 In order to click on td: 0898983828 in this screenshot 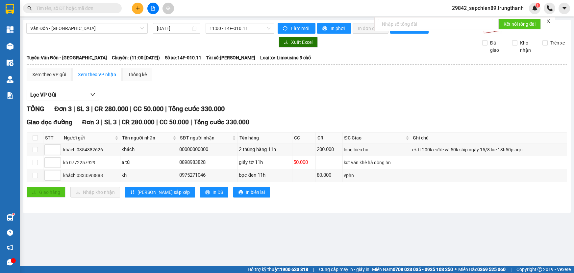, I will do `click(208, 162)`.